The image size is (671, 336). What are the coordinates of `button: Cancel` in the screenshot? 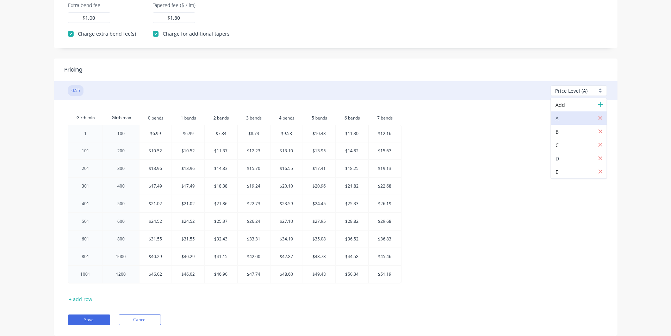 It's located at (140, 320).